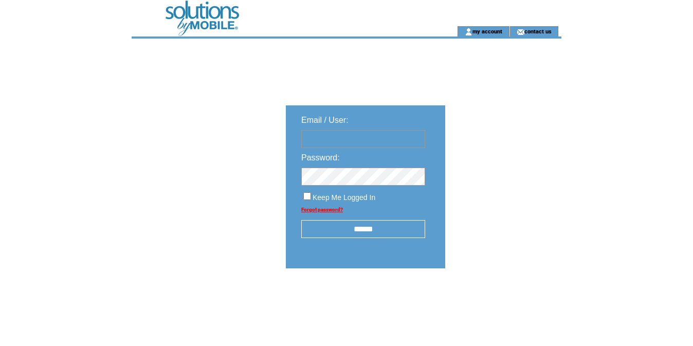  Describe the element at coordinates (501, 300) in the screenshot. I see `img: transparent.png;jsessionid=06C39D193CE9EB033E35222331A357B6` at that location.